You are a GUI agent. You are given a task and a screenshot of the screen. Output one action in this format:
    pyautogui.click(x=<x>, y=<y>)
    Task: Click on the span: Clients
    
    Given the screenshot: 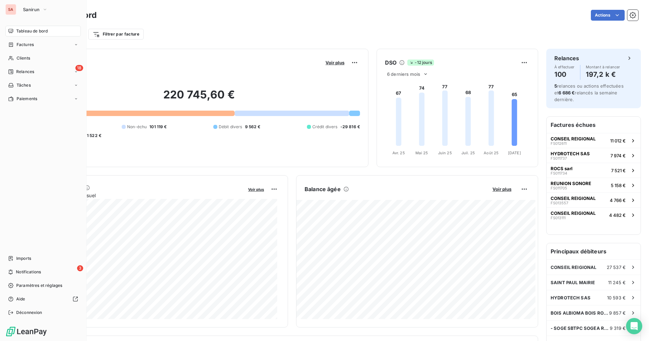 What is the action you would take?
    pyautogui.click(x=23, y=58)
    